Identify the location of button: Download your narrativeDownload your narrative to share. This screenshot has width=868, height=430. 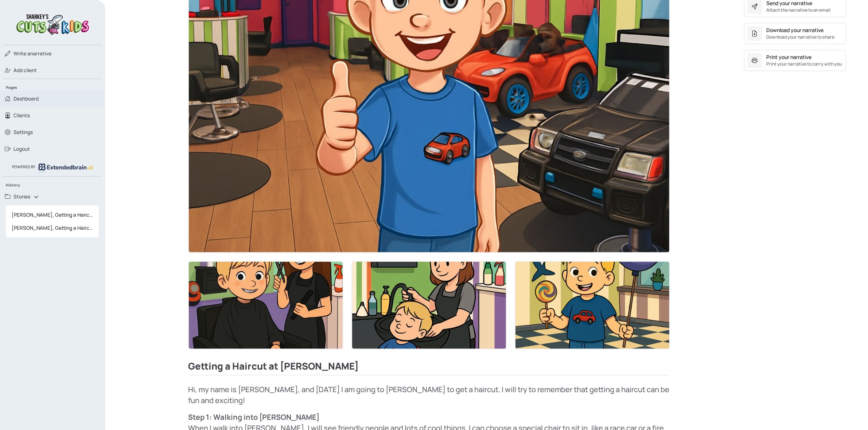
(795, 33).